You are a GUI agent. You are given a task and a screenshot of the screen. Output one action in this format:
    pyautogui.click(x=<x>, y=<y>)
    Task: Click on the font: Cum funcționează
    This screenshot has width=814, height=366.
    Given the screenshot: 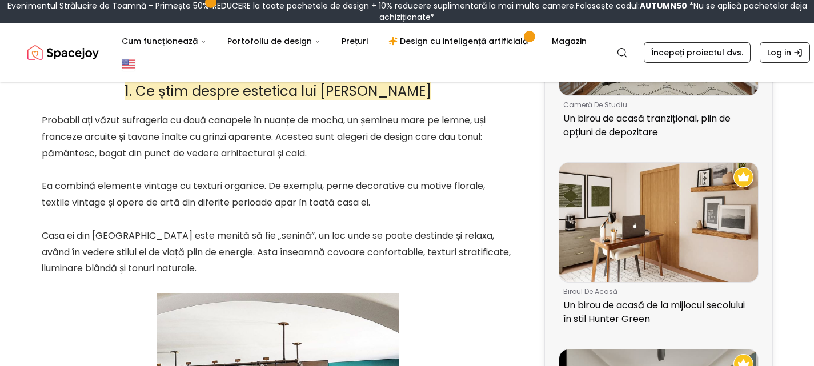 What is the action you would take?
    pyautogui.click(x=159, y=41)
    